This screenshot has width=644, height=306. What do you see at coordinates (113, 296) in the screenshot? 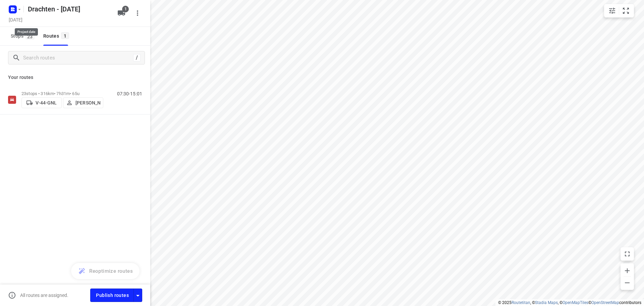
I see `span: Publish routes` at bounding box center [113, 296].